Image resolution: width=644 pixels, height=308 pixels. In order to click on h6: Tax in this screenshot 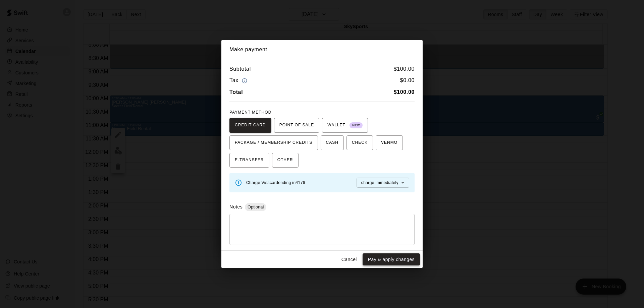, I will do `click(239, 80)`.